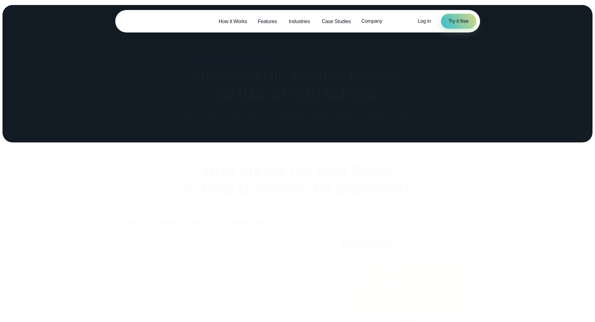 The width and height of the screenshot is (595, 322). Describe the element at coordinates (233, 21) in the screenshot. I see `a: How it Works` at that location.